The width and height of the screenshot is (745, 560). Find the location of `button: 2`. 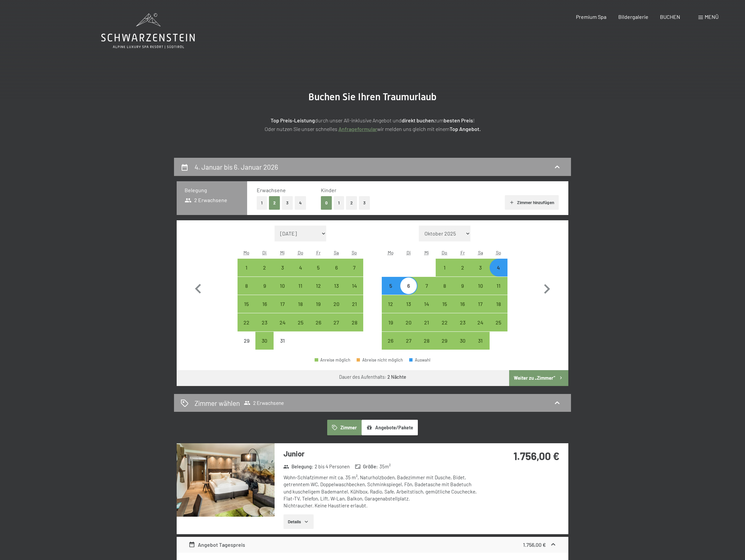

button: 2 is located at coordinates (351, 203).